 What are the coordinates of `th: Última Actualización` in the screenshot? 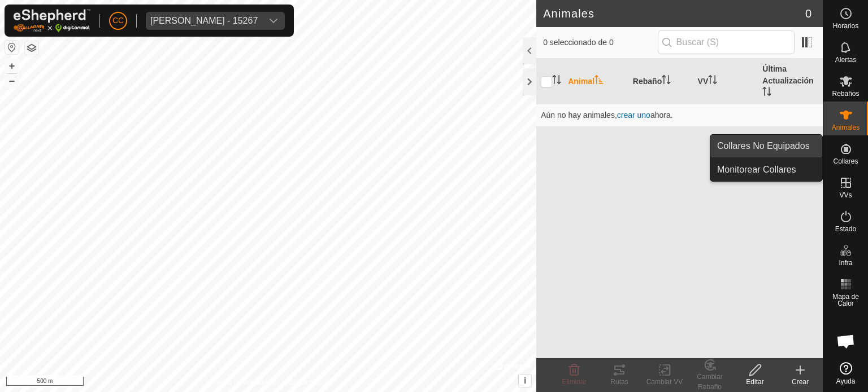 It's located at (790, 81).